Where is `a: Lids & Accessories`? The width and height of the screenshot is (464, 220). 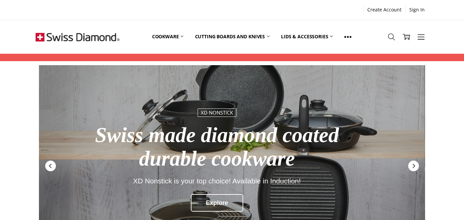 a: Lids & Accessories is located at coordinates (307, 37).